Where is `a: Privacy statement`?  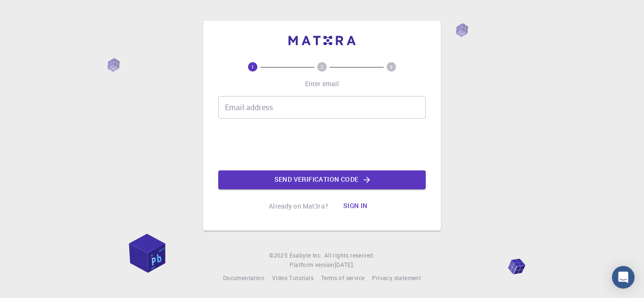
a: Privacy statement is located at coordinates (397, 278).